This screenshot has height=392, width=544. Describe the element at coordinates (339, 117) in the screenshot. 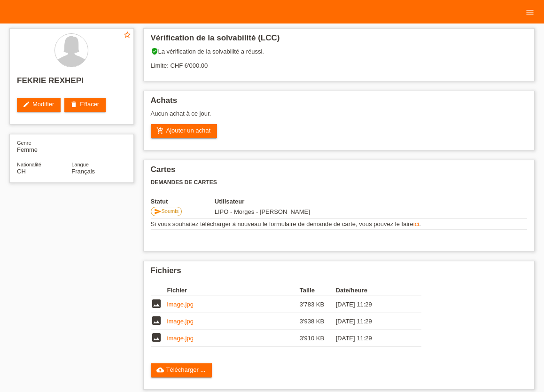

I see `div: Aucun achat à ce jour.` at that location.